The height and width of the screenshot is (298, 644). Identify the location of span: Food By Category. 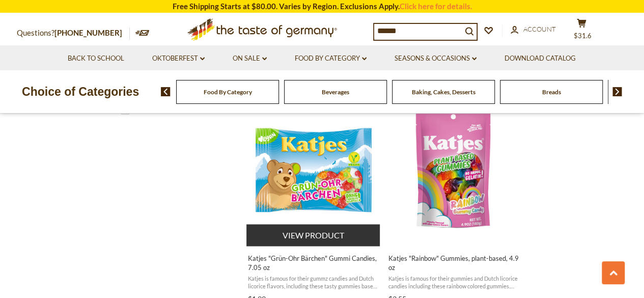
(227, 91).